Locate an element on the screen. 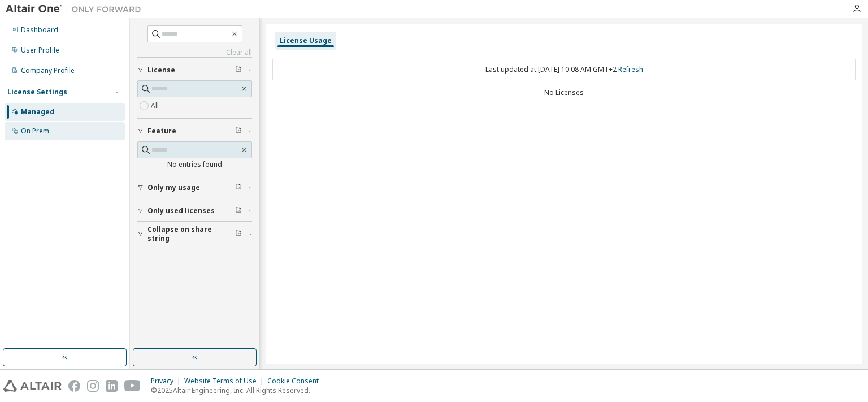 Image resolution: width=868 pixels, height=402 pixels. button: Collapse on share string is located at coordinates (194, 234).